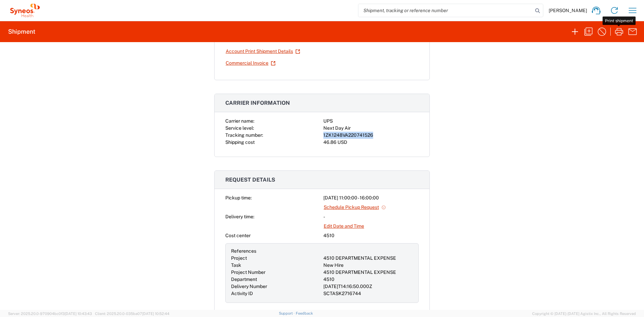 The image size is (644, 317). What do you see at coordinates (262, 51) in the screenshot?
I see `a: Account Print Shipment Details` at bounding box center [262, 51].